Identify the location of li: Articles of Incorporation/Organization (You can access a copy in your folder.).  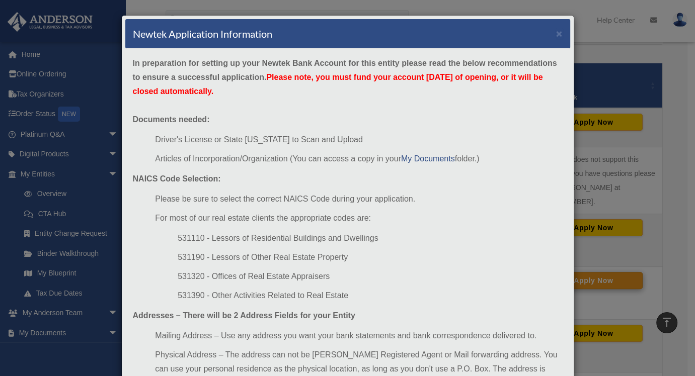
(358, 159).